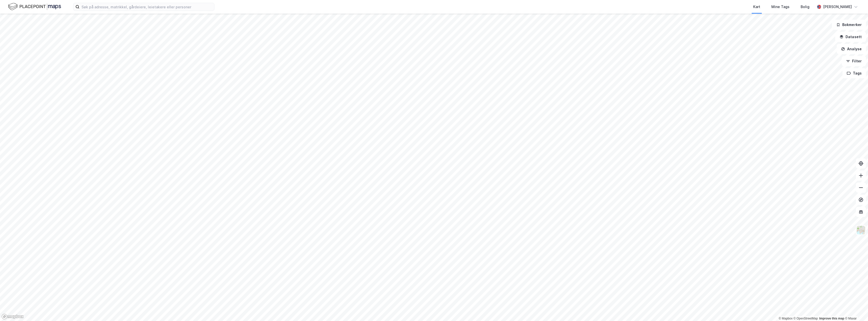 This screenshot has height=321, width=868. Describe the element at coordinates (12, 316) in the screenshot. I see `a: Mapbox homepage` at that location.